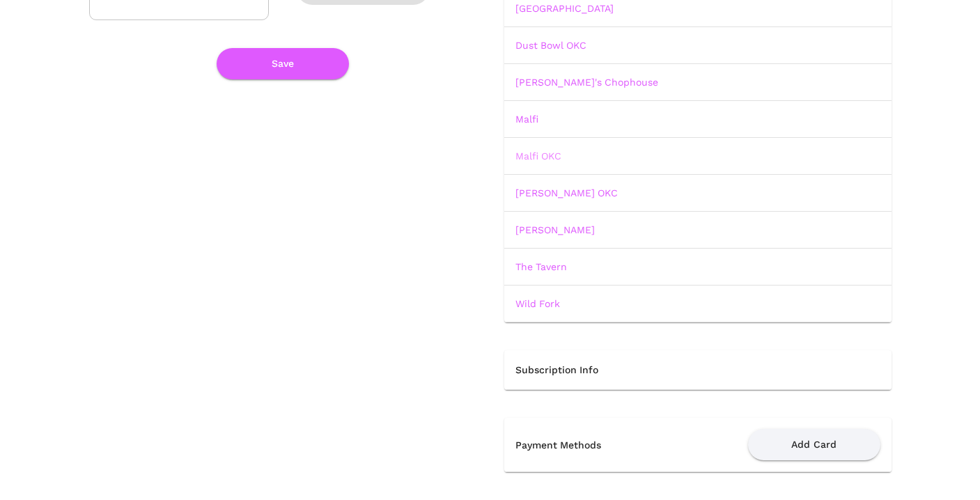  Describe the element at coordinates (551, 45) in the screenshot. I see `a: Dust Bowl OKC` at that location.